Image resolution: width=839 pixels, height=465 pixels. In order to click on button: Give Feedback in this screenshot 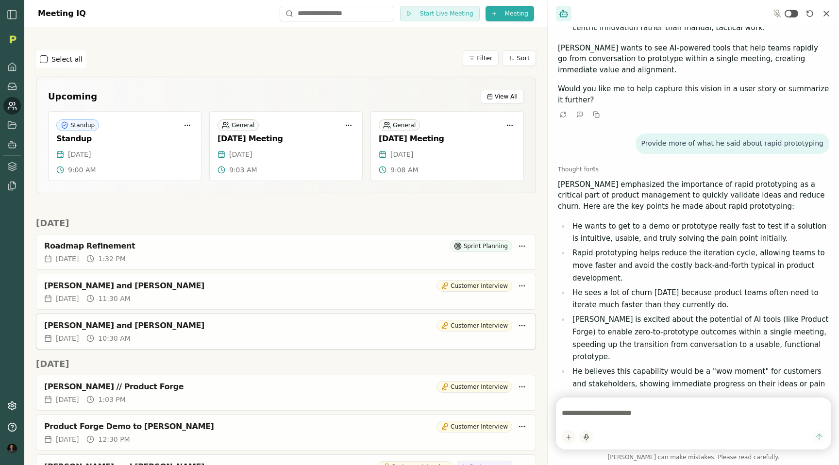, I will do `click(579, 115)`.